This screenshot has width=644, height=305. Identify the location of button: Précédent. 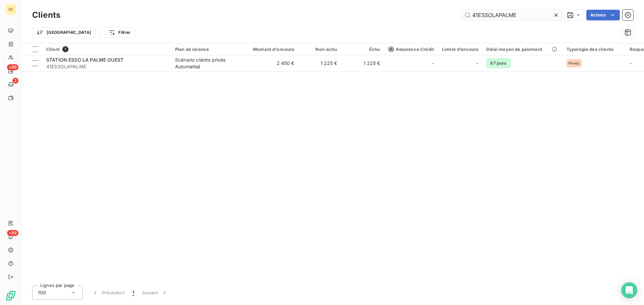
(108, 293).